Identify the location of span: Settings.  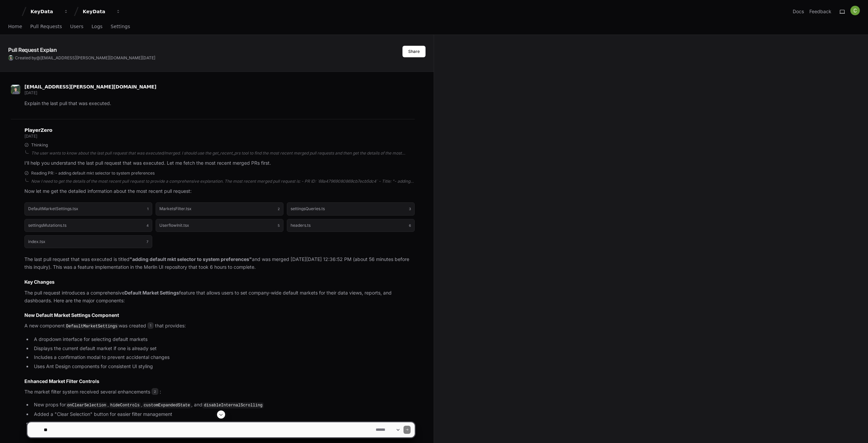
(120, 26).